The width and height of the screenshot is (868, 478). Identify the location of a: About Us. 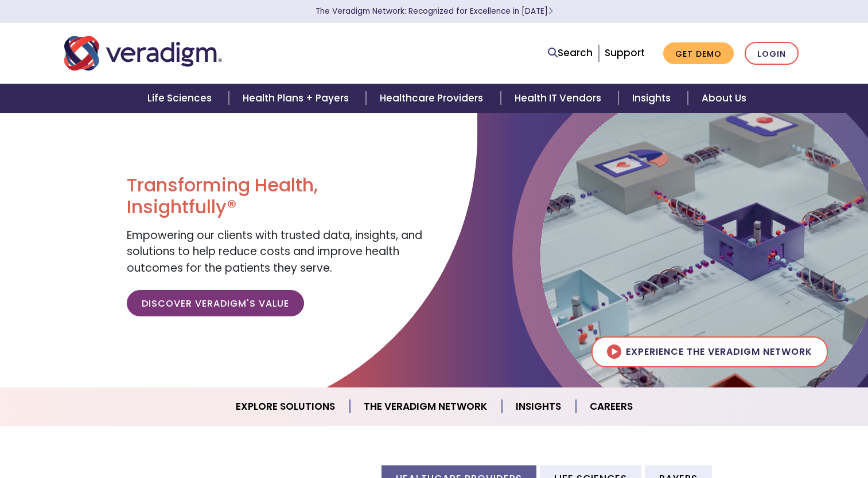
(724, 99).